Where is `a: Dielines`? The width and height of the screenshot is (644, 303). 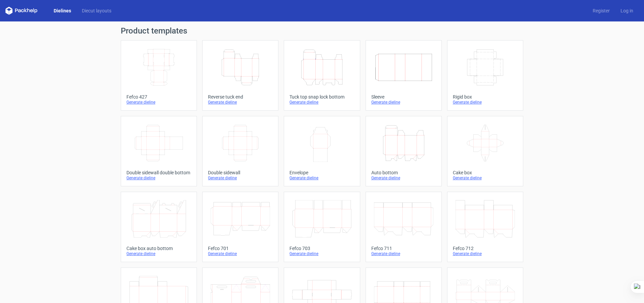 a: Dielines is located at coordinates (62, 11).